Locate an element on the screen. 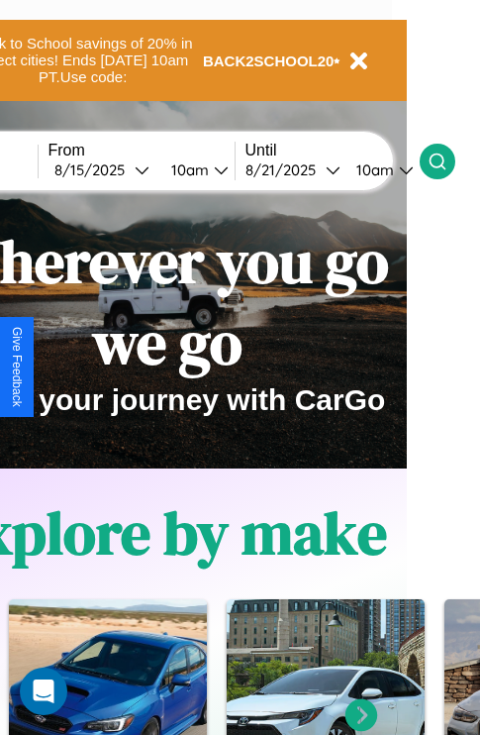  button: 8/15/2025 is located at coordinates (102, 169).